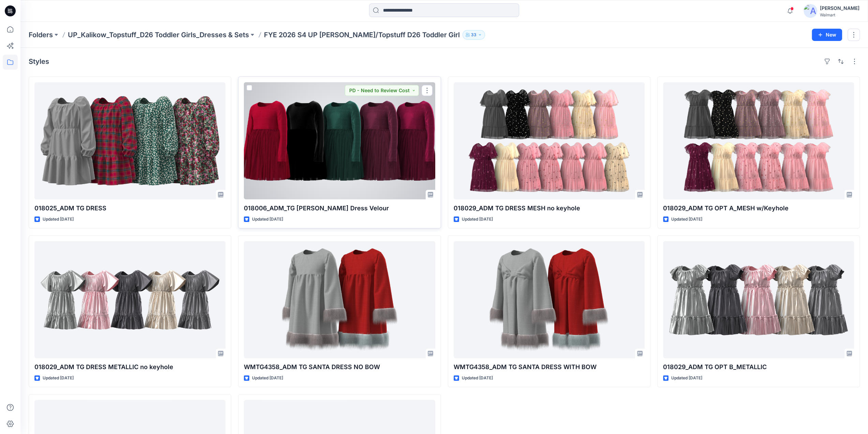  I want to click on p: WMTG4358_ADM TG SANTA DRESS WITH BOW, so click(549, 367).